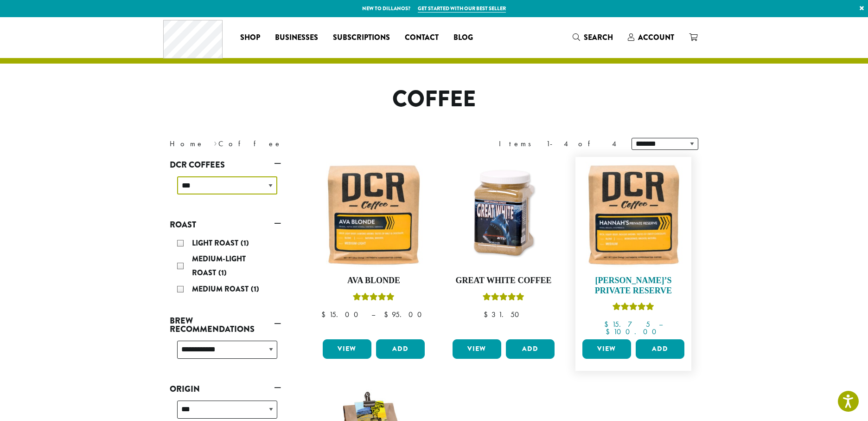 This screenshot has height=421, width=868. I want to click on div: Brew Recommendations, so click(225, 353).